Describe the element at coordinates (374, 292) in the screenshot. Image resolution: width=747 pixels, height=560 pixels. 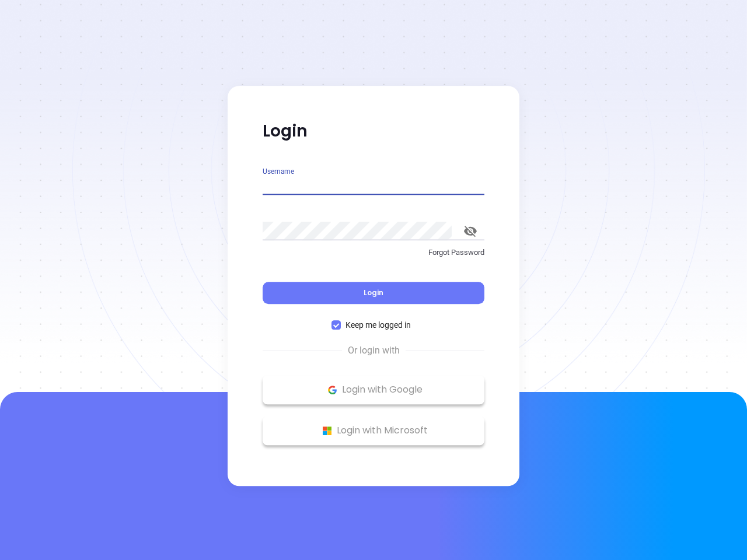
I see `span: Login` at that location.